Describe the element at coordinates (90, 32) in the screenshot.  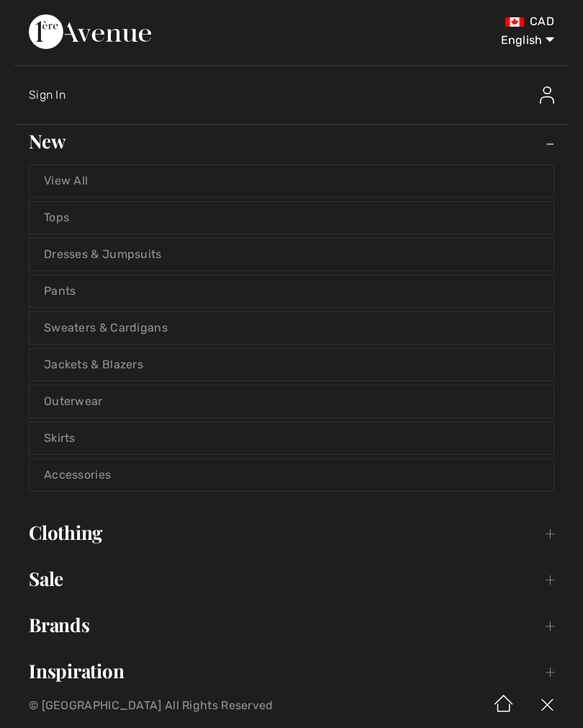
I see `img: 1ère Avenue` at that location.